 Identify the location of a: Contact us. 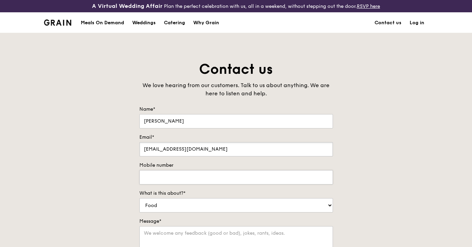
(388, 23).